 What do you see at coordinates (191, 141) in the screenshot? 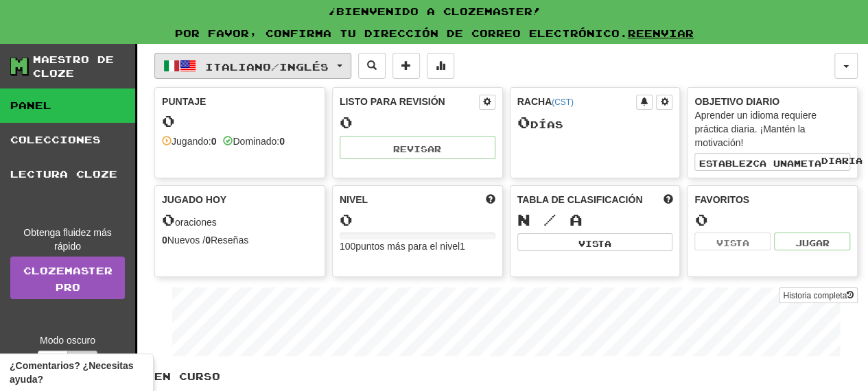
I see `font: Jugando:` at bounding box center [191, 141].